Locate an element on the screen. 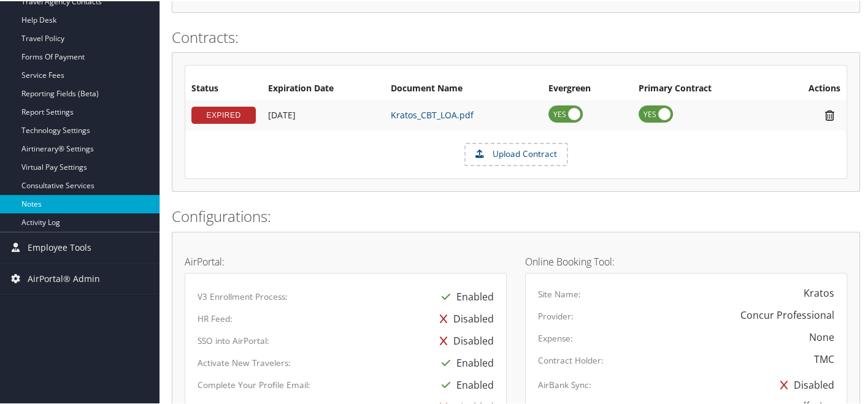  span: AirPortal® Admin is located at coordinates (63, 278).